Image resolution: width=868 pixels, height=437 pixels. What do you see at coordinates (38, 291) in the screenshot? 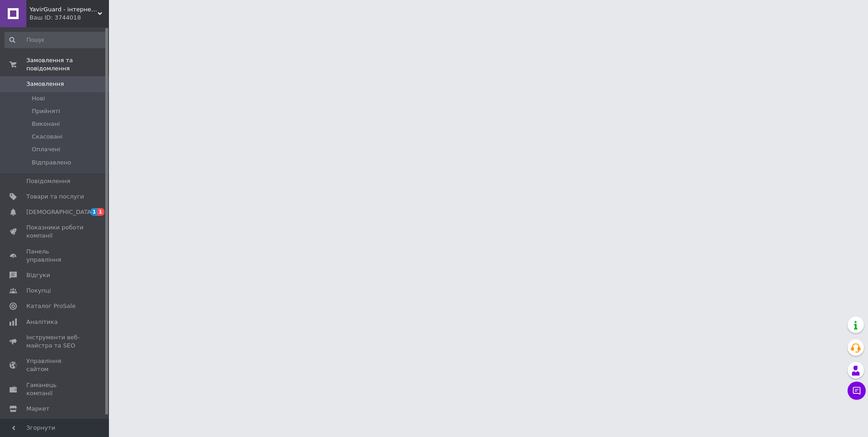
I see `span: Покупці` at bounding box center [38, 291].